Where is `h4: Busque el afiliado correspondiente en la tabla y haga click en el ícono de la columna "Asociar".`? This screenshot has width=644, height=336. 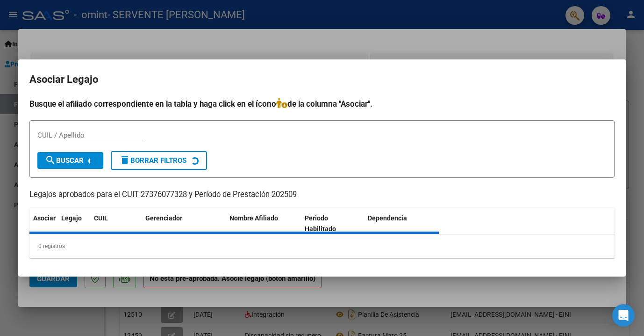 h4: Busque el afiliado correspondiente en la tabla y haga click en el ícono de la columna "Asociar". is located at coordinates (322, 104).